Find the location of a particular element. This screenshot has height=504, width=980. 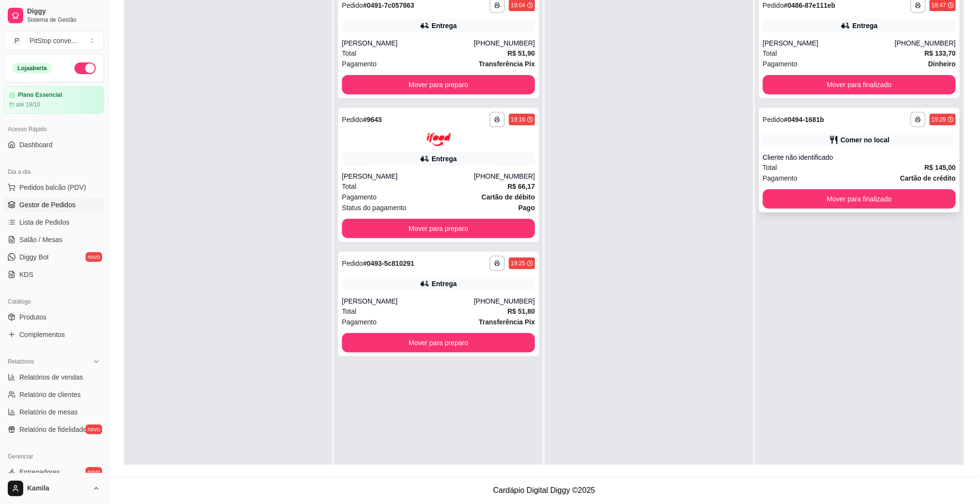

a: KDS is located at coordinates (53, 275).